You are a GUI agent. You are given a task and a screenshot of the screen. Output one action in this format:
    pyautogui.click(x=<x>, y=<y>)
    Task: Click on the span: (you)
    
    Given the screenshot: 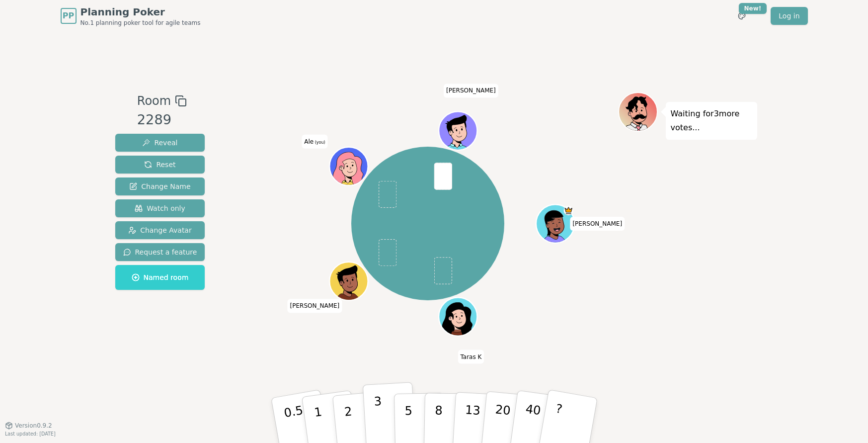 What is the action you would take?
    pyautogui.click(x=319, y=141)
    